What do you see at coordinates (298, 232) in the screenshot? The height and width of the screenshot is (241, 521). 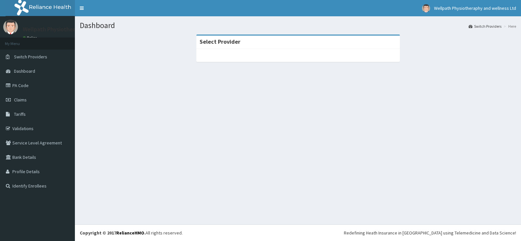 I see `footer: All rights reserved.` at bounding box center [298, 232].